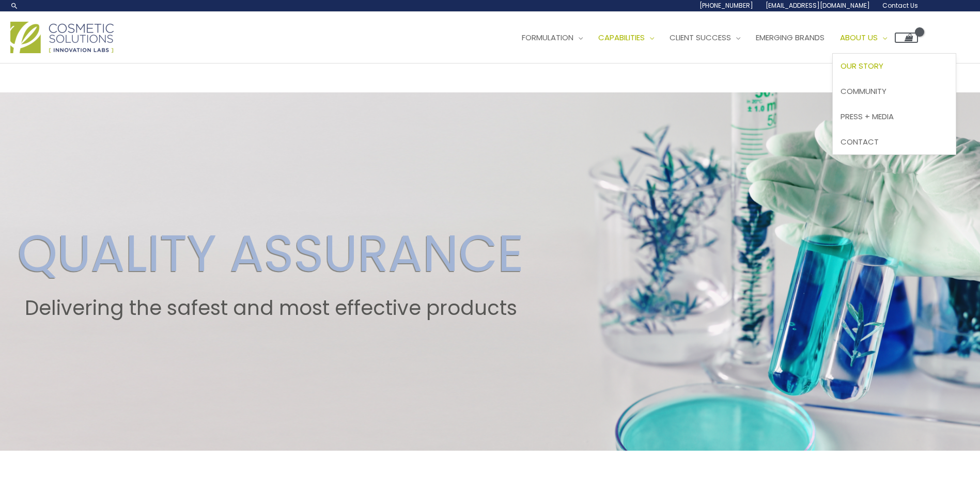 The image size is (980, 477). Describe the element at coordinates (895, 116) in the screenshot. I see `a: Press + Media` at that location.